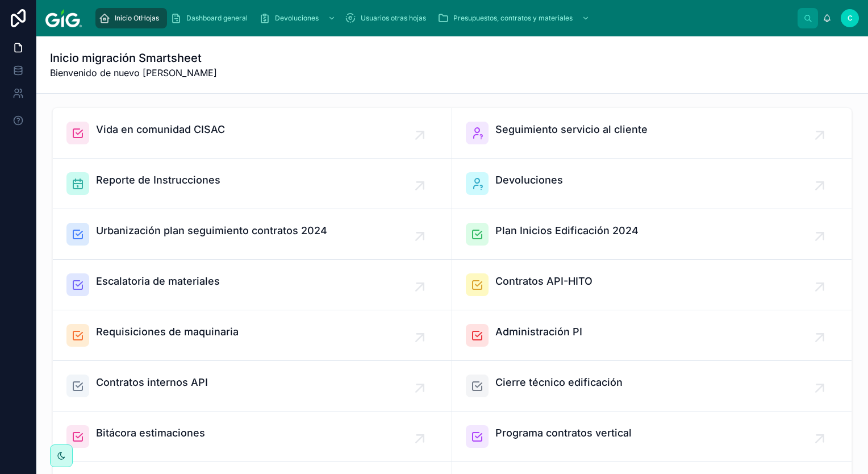 The image size is (868, 474). What do you see at coordinates (515, 19) in the screenshot?
I see `a: Presupuestos, contratos y materiales` at bounding box center [515, 19].